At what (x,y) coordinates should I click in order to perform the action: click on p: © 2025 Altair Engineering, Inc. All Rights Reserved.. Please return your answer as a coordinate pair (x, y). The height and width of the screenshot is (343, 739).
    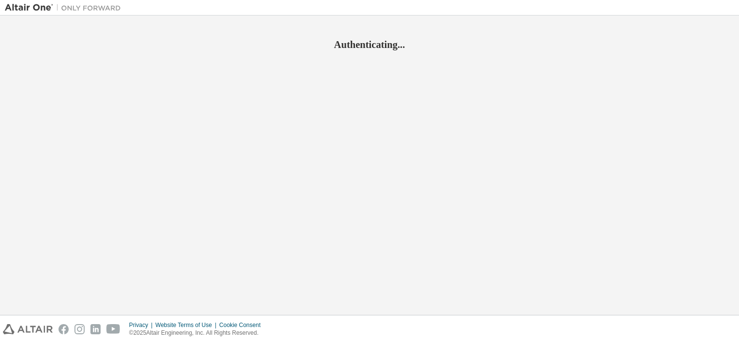
    Looking at the image, I should click on (198, 332).